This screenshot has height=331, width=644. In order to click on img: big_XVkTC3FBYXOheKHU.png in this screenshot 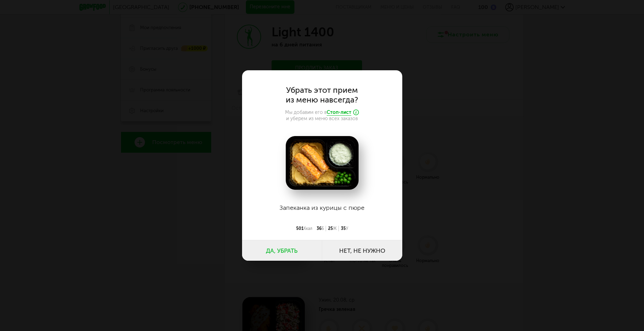, I will do `click(322, 163)`.